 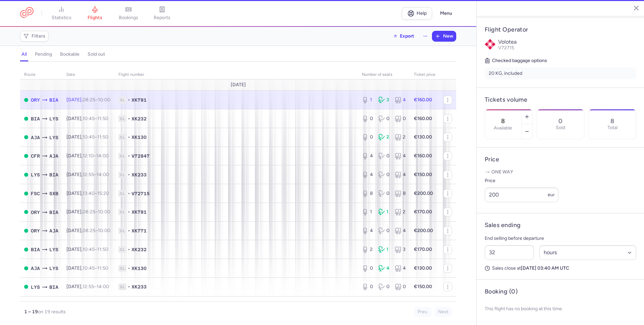 I want to click on button: Next, so click(x=443, y=311).